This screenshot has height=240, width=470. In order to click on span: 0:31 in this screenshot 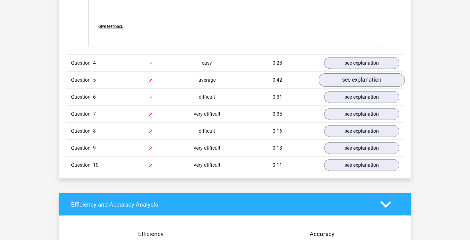, I will do `click(277, 97)`.